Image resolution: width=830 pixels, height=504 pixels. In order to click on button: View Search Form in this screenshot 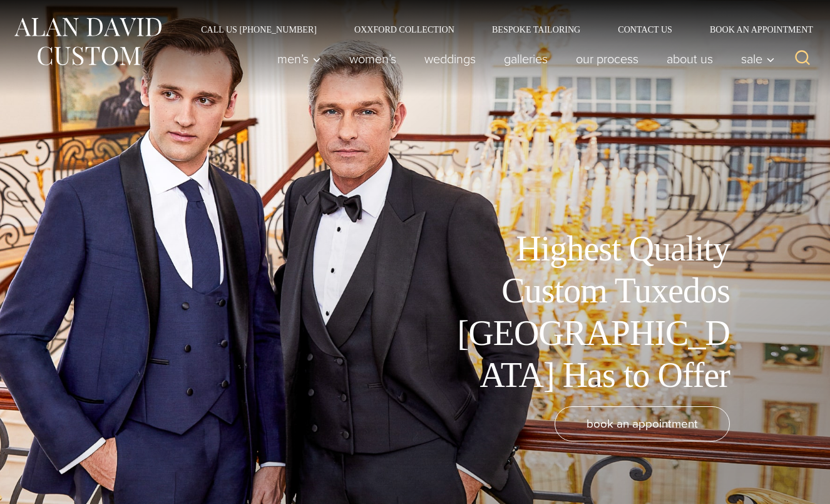, I will do `click(803, 59)`.